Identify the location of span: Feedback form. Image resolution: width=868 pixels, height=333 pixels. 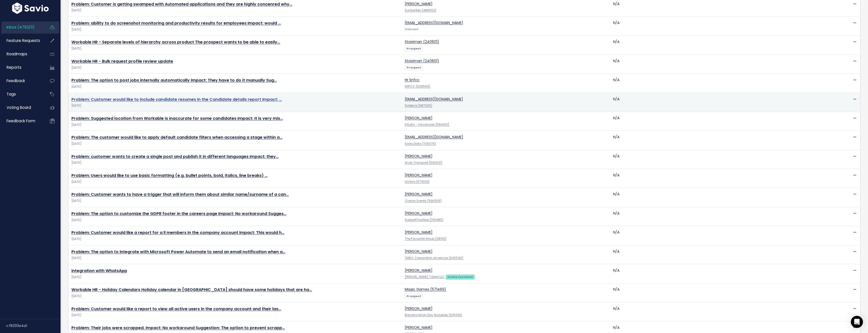
(21, 121).